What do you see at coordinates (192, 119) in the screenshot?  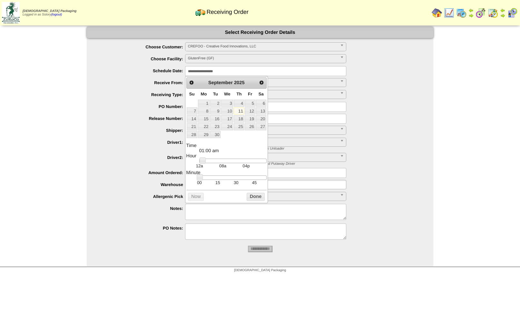 I see `a: 14` at bounding box center [192, 119].